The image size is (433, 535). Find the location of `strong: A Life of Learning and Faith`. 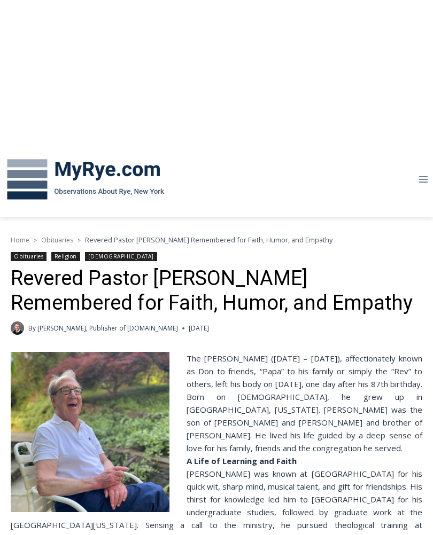

strong: A Life of Learning and Faith is located at coordinates (241, 461).